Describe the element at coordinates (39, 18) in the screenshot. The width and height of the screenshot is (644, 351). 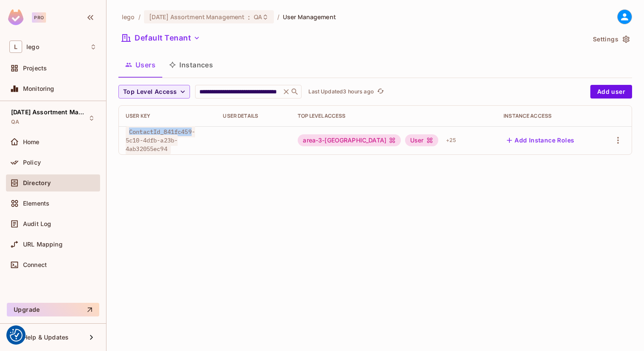
I see `div: Pro` at that location.